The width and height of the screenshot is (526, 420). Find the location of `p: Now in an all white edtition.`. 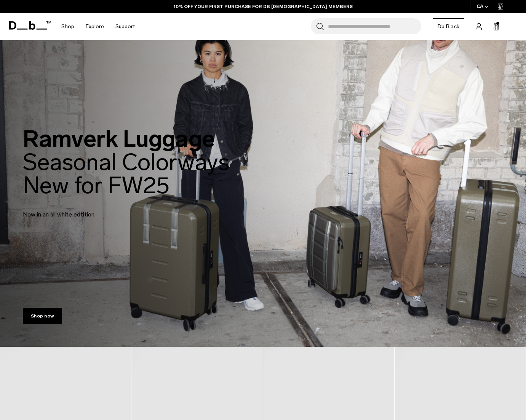

p: Now in an all white edtition. is located at coordinates (114, 210).